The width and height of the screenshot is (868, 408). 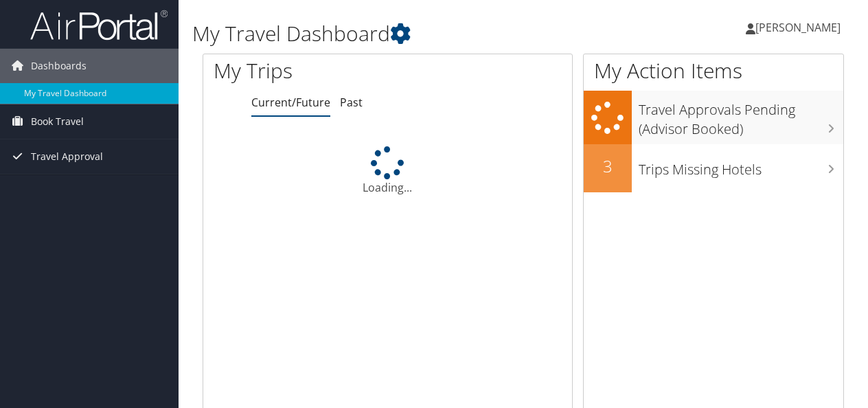 I want to click on span: Travel Approval, so click(x=67, y=157).